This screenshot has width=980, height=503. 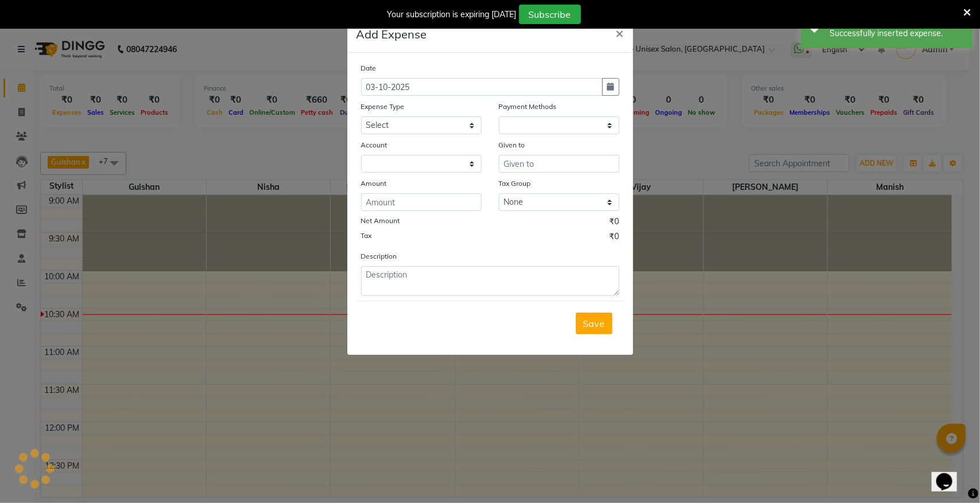 What do you see at coordinates (380, 221) in the screenshot?
I see `label: Net Amount` at bounding box center [380, 221].